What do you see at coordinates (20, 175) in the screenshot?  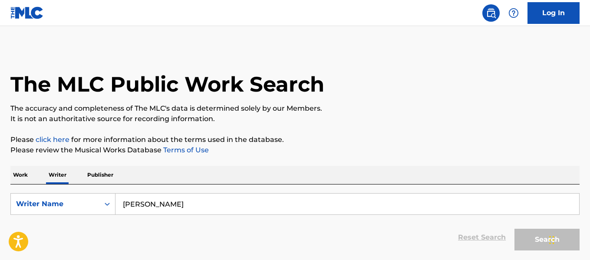 I see `p: Work` at bounding box center [20, 175].